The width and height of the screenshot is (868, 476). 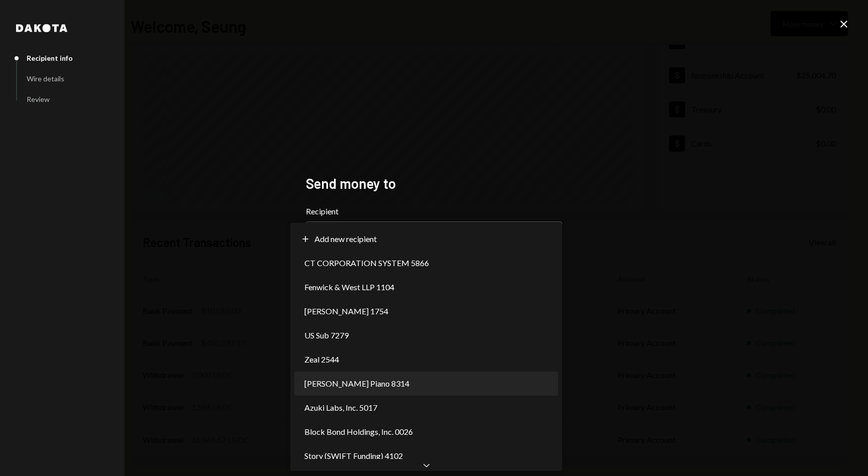 What do you see at coordinates (46, 78) in the screenshot?
I see `div: Wire details` at bounding box center [46, 78].